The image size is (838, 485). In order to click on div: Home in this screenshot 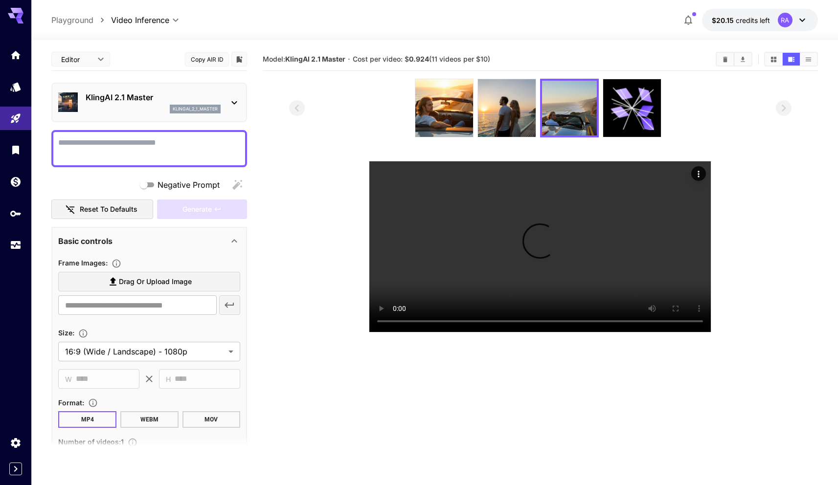, I will do `click(16, 55)`.